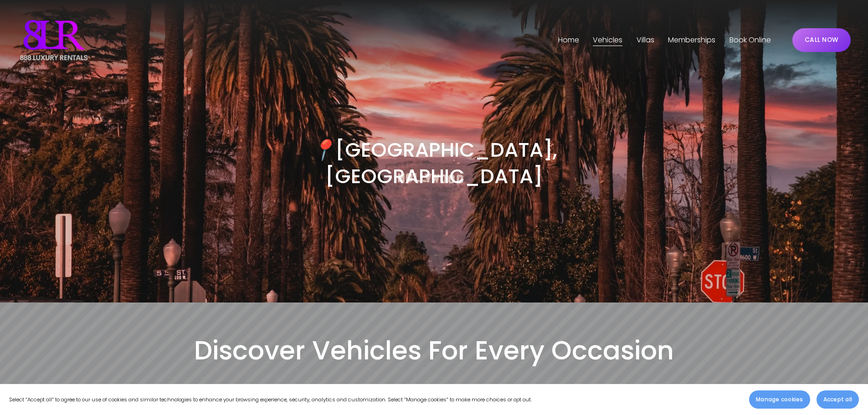 The width and height of the screenshot is (868, 415). What do you see at coordinates (691, 40) in the screenshot?
I see `a: Memberships` at bounding box center [691, 40].